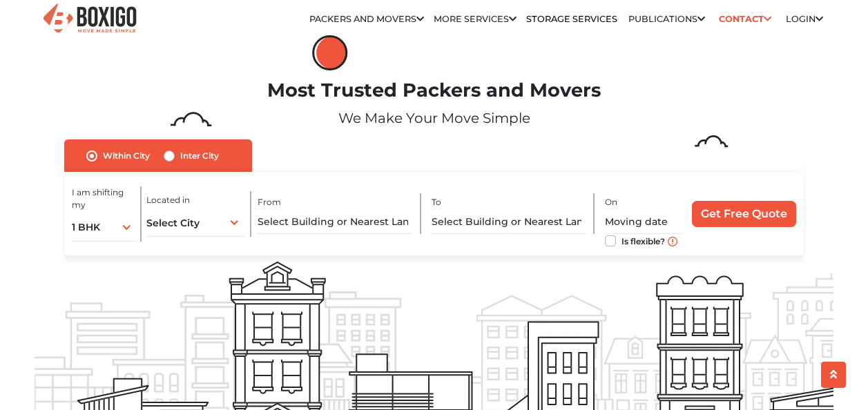  Describe the element at coordinates (168, 200) in the screenshot. I see `label: Located in` at that location.